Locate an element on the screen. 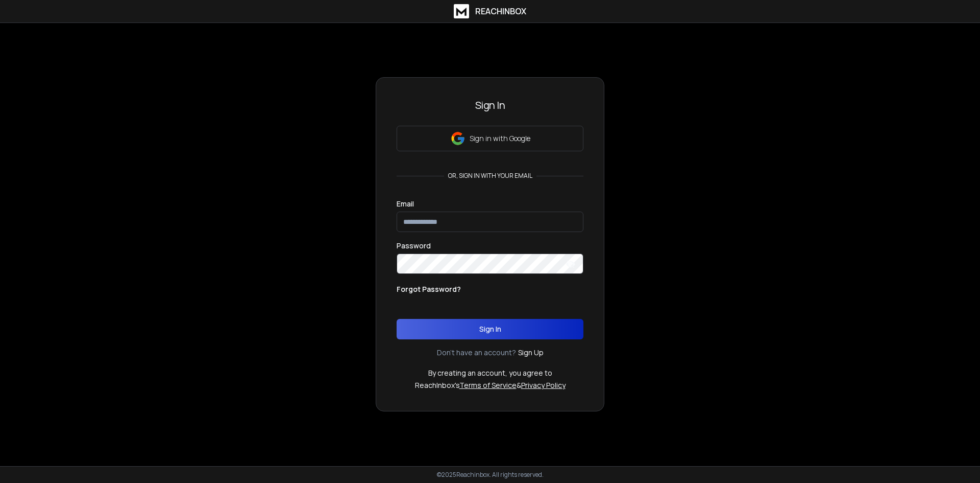  span: Privacy Policy is located at coordinates (543, 385).